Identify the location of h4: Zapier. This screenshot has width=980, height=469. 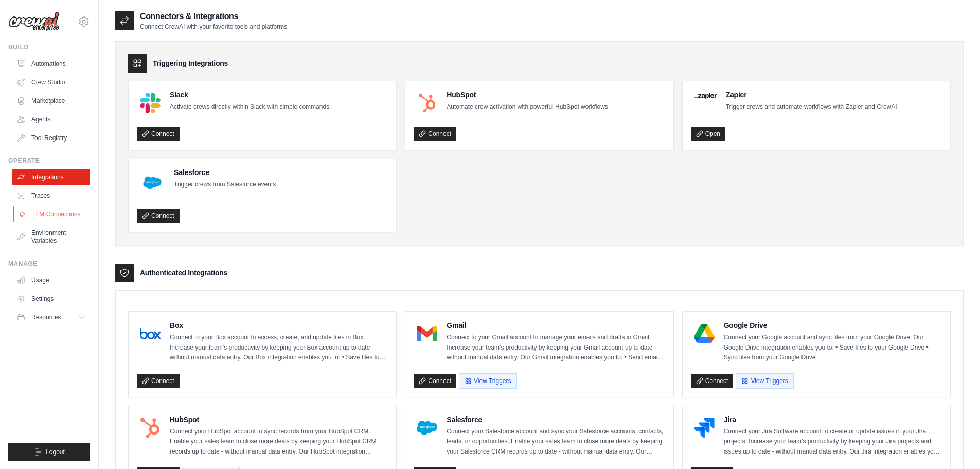
(811, 94).